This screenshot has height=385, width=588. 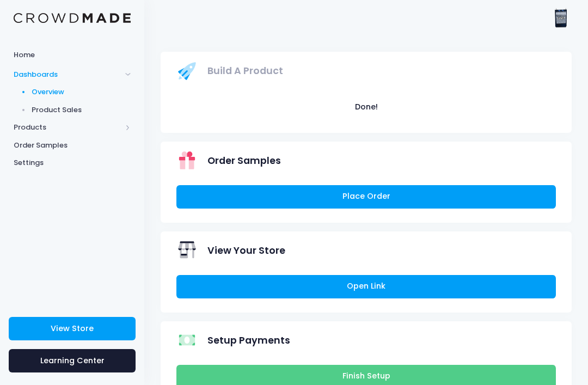 What do you see at coordinates (249, 340) in the screenshot?
I see `span: Setup Payments` at bounding box center [249, 340].